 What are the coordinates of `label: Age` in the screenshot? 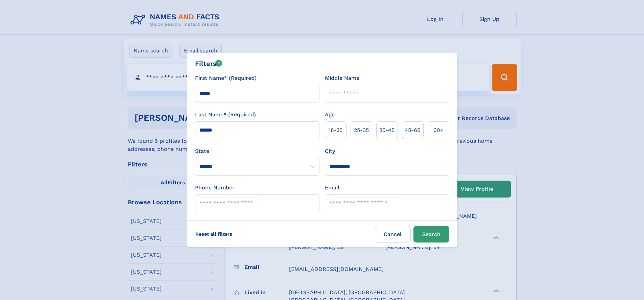 It's located at (330, 114).